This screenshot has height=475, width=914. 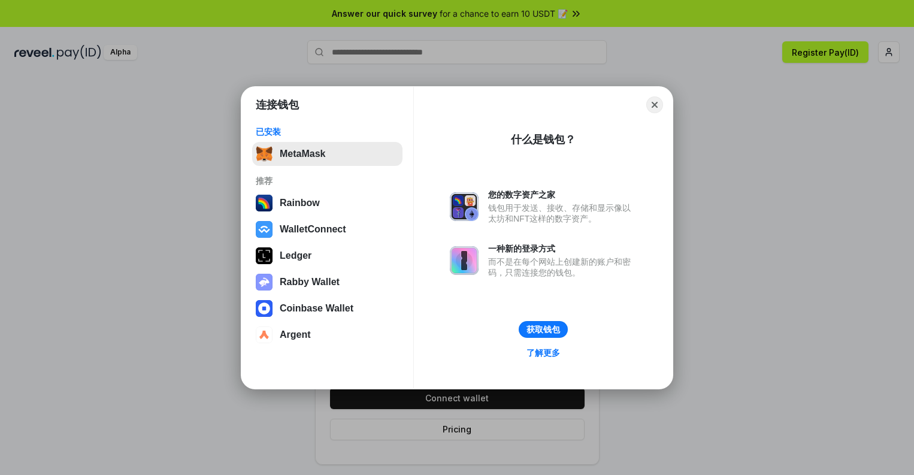 What do you see at coordinates (277, 105) in the screenshot?
I see `h1: 连接钱包` at bounding box center [277, 105].